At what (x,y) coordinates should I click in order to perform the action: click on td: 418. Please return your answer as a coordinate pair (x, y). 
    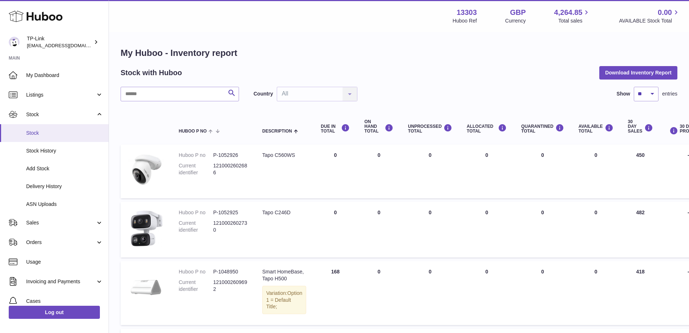
    Looking at the image, I should click on (640, 293).